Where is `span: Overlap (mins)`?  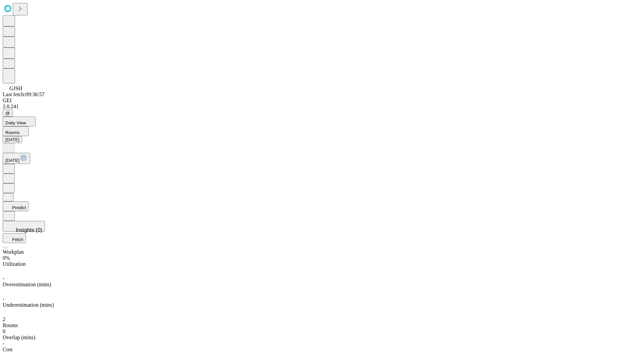
span: Overlap (mins) is located at coordinates (19, 337).